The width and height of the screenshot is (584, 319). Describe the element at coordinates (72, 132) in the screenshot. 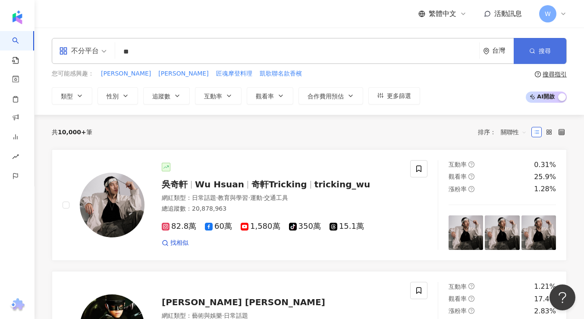

I see `span: 10,000+` at that location.